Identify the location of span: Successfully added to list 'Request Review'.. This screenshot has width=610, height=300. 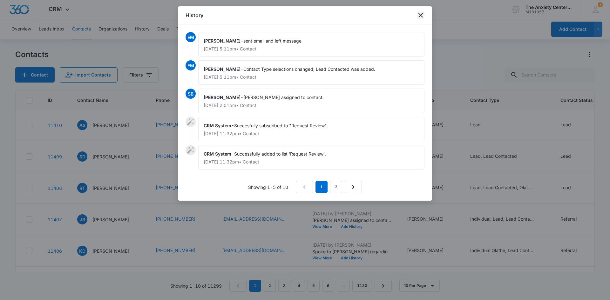
(280, 154).